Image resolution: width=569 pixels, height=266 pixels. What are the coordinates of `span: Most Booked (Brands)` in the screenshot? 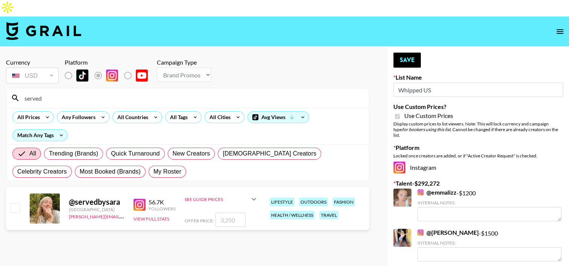 It's located at (110, 172).